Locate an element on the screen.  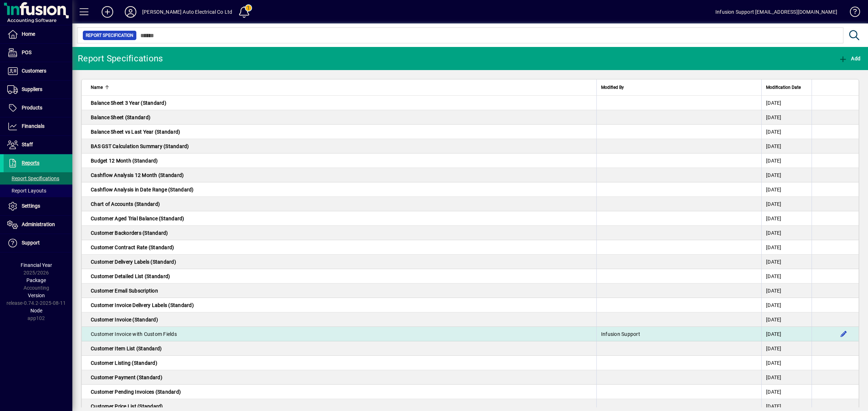
span: Customer Backorders (Standard) is located at coordinates (129, 233).